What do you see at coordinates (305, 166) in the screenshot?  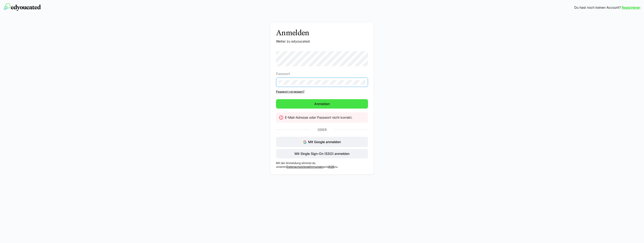 I see `a: Datenschutzbestimmungen` at bounding box center [305, 166].